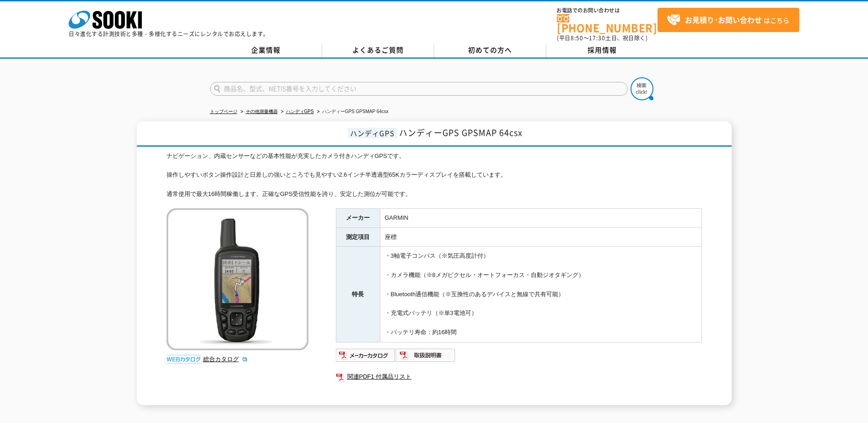  What do you see at coordinates (461, 132) in the screenshot?
I see `span: ハンディーGPS GPSMAP 64csx` at bounding box center [461, 132].